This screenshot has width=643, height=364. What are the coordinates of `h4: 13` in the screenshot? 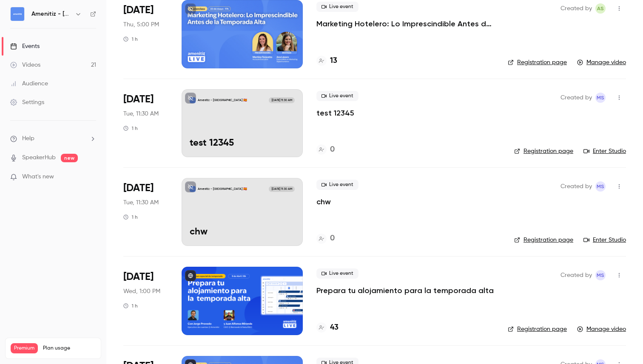 It's located at (334, 61).